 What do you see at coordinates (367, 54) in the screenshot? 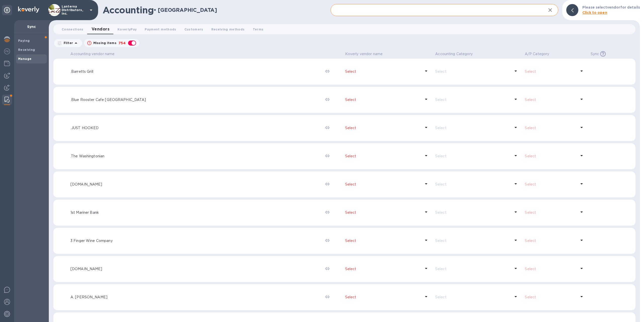
I see `span: Koverly vendor name` at bounding box center [367, 54].